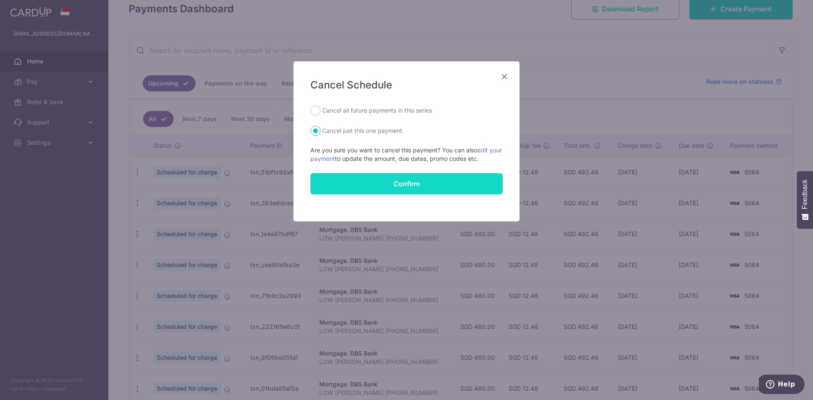 The height and width of the screenshot is (400, 813). I want to click on h5: Cancel Schedule, so click(407, 85).